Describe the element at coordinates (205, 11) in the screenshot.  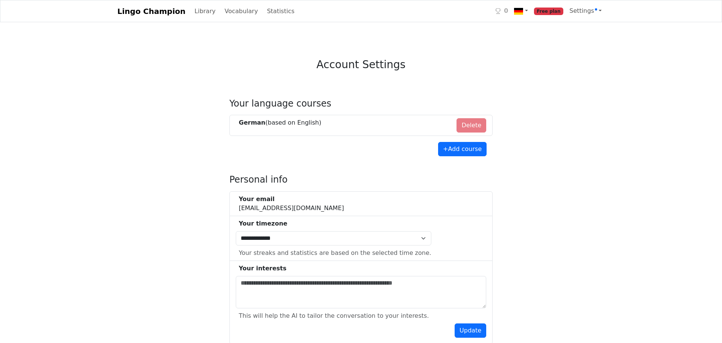
I see `a: Library` at that location.